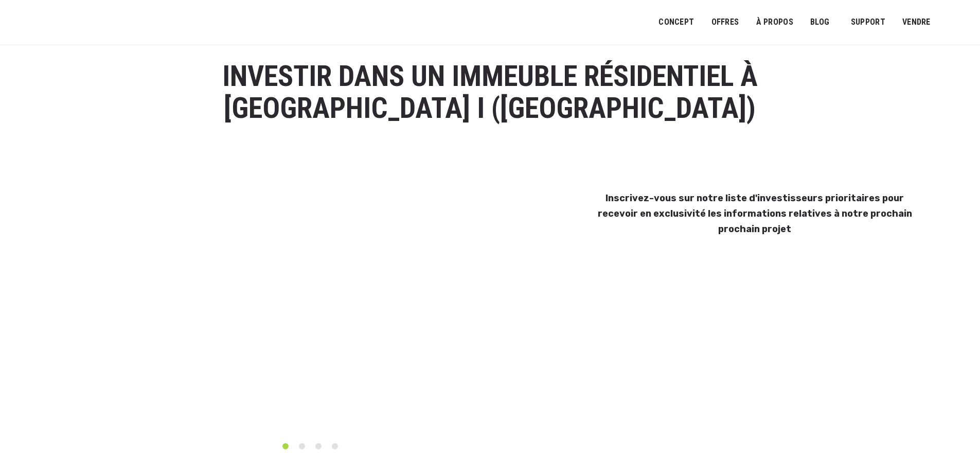 The height and width of the screenshot is (473, 980). I want to click on a: Concept, so click(676, 22).